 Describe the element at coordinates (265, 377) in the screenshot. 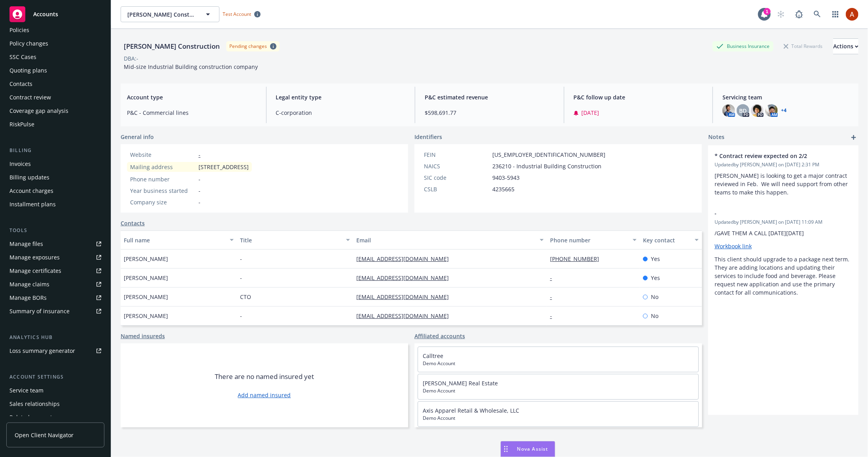

I see `span: There are no named insured yet` at that location.